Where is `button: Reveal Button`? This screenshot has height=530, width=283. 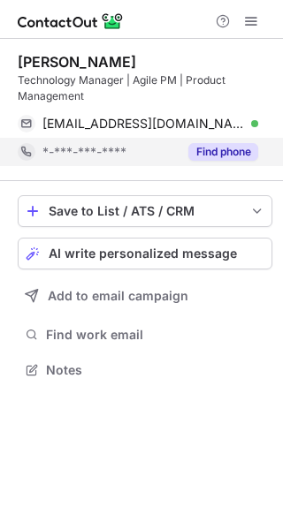 button: Reveal Button is located at coordinates (223, 152).